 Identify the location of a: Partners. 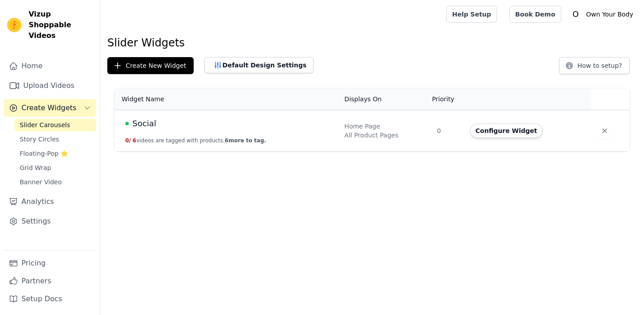
(49, 281).